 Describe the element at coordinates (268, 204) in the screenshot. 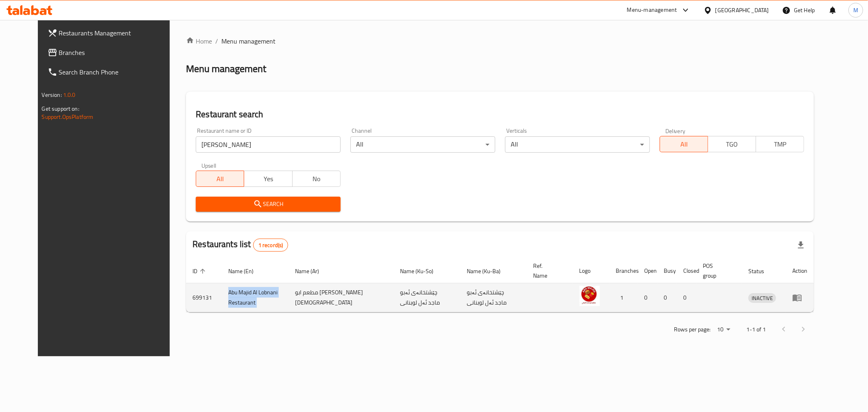

I see `span: Search` at that location.